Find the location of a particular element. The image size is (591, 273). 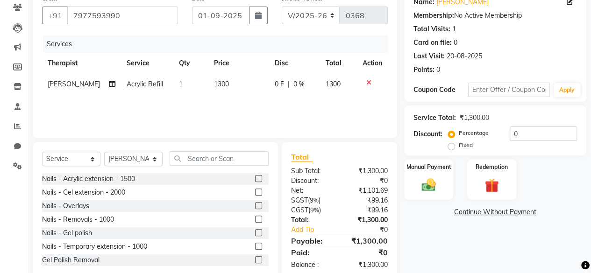

div: Nails - Overlays is located at coordinates (65, 206).